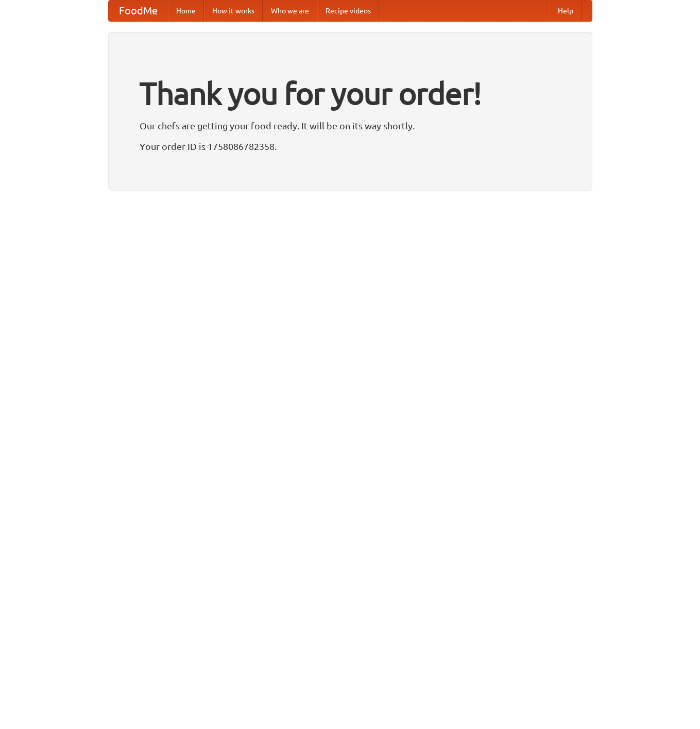 The height and width of the screenshot is (729, 700). I want to click on a: Who we are, so click(290, 11).